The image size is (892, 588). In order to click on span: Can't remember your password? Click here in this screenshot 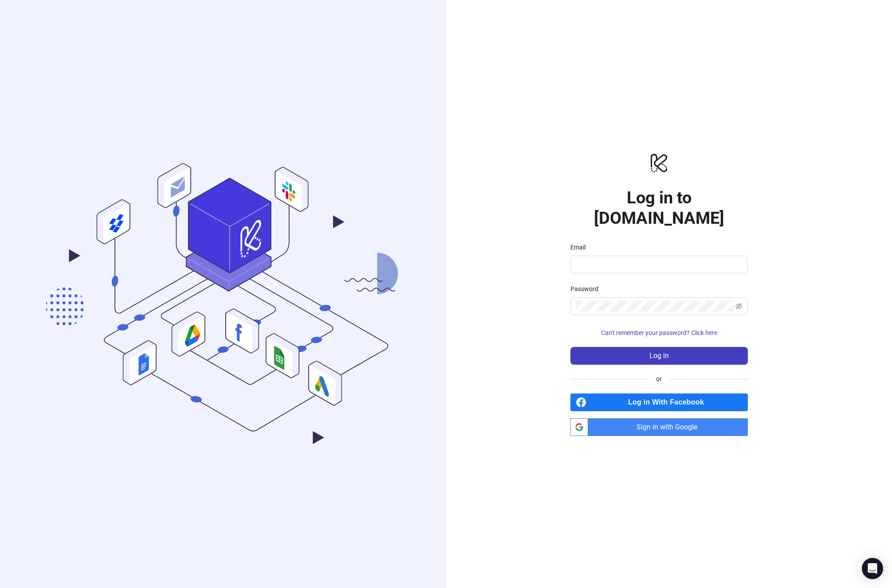, I will do `click(659, 333)`.